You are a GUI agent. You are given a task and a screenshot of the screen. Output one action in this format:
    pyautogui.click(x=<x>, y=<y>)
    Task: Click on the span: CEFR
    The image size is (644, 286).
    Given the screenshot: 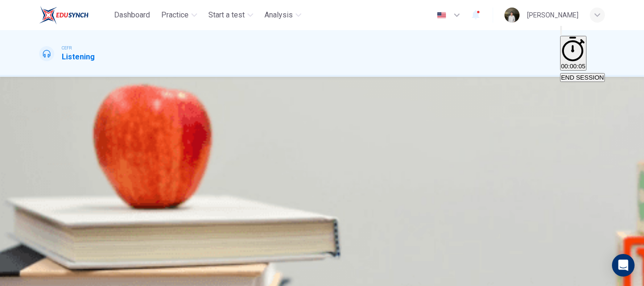 What is the action you would take?
    pyautogui.click(x=66, y=48)
    